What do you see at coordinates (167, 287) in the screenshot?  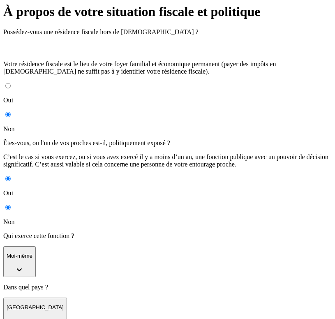 I see `p: Dans quel pays ?` at bounding box center [167, 287].